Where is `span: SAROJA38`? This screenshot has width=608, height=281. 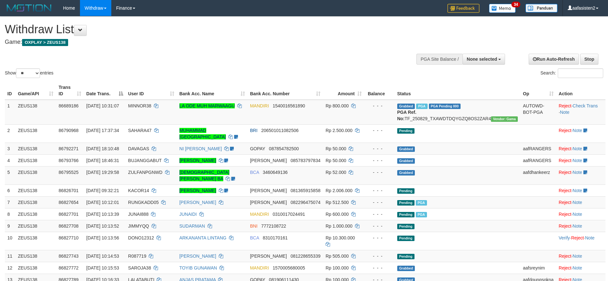 span: SAROJA38 is located at coordinates (140, 268).